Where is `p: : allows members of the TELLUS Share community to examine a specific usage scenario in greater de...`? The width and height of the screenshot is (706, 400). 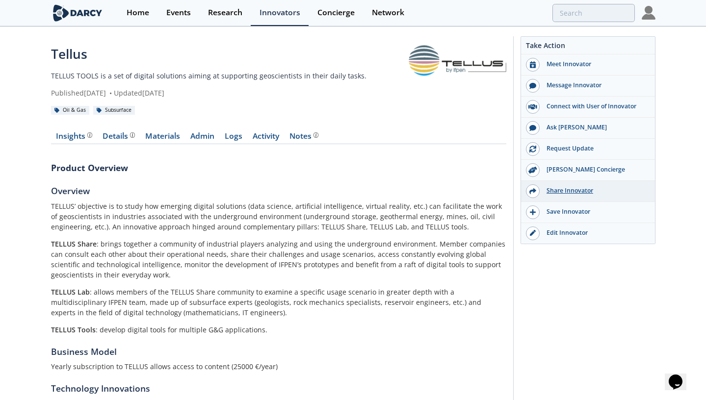
p: : allows members of the TELLUS Share community to examine a specific usage scenario in greater de... is located at coordinates (279, 302).